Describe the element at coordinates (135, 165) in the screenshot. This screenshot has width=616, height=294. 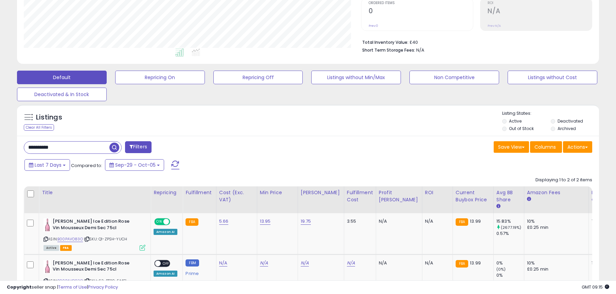
I see `button: Sep-29 - Oct-05` at that location.